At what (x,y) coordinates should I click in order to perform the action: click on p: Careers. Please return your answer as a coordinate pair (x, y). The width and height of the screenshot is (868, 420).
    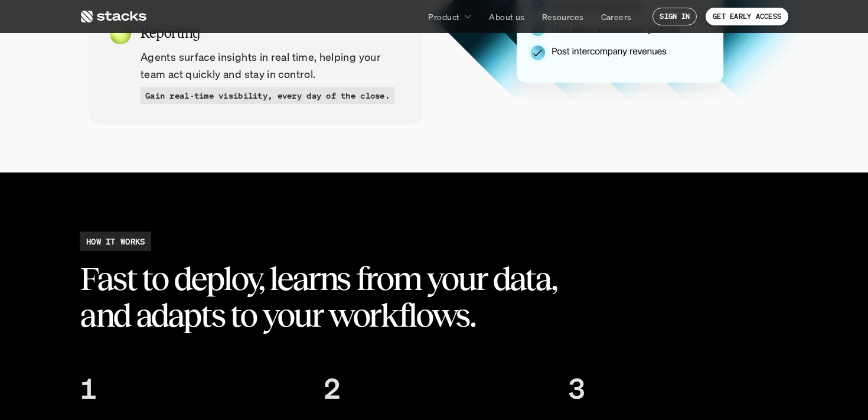
    Looking at the image, I should click on (617, 17).